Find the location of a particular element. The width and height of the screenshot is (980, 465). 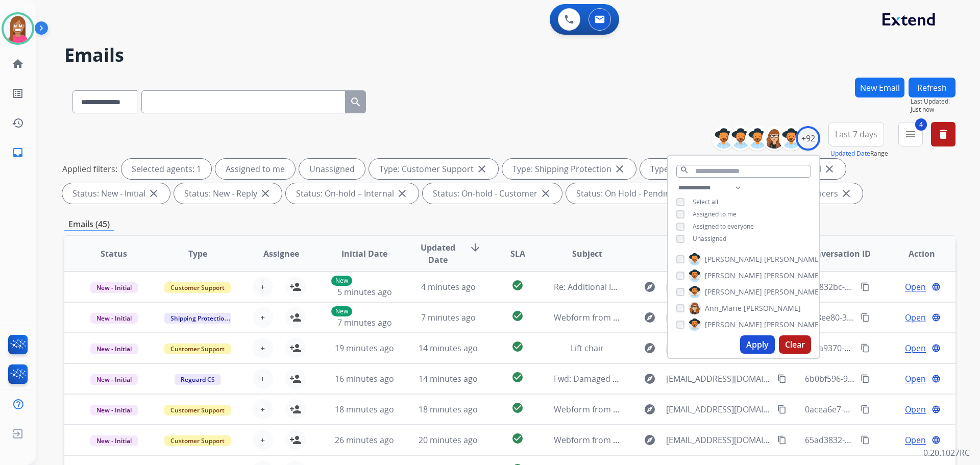

span: Last 7 days is located at coordinates (856, 134).